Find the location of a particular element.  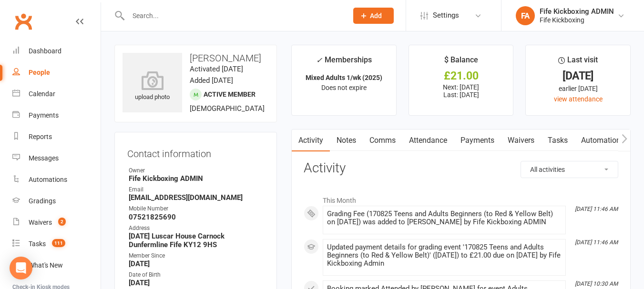

strong: 07521825690 is located at coordinates (196, 217).